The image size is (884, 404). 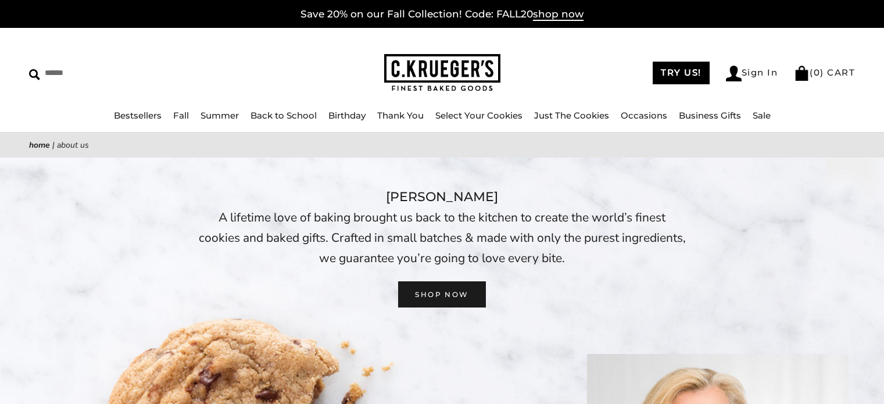 I want to click on a: Occasions, so click(x=644, y=115).